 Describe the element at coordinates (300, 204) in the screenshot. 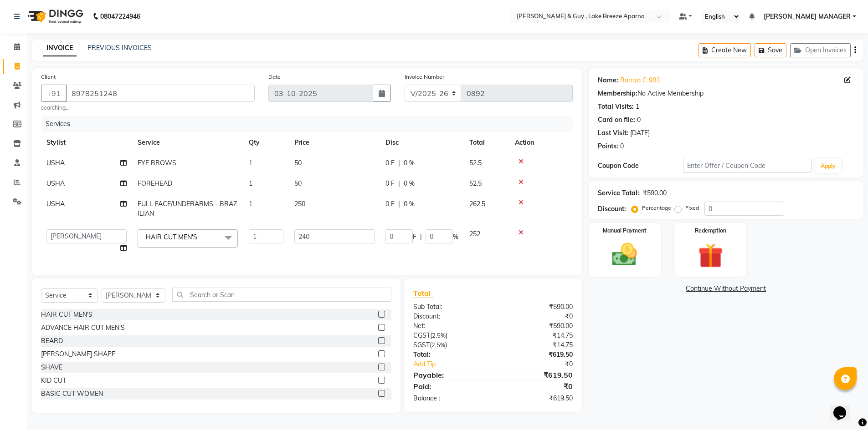

I see `span: 250` at that location.